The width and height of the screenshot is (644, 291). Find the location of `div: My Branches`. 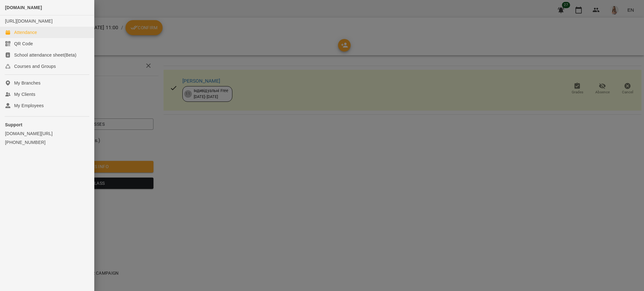

div: My Branches is located at coordinates (28, 83).